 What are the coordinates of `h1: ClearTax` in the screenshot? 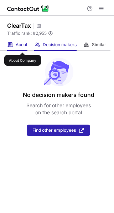 It's located at (19, 26).